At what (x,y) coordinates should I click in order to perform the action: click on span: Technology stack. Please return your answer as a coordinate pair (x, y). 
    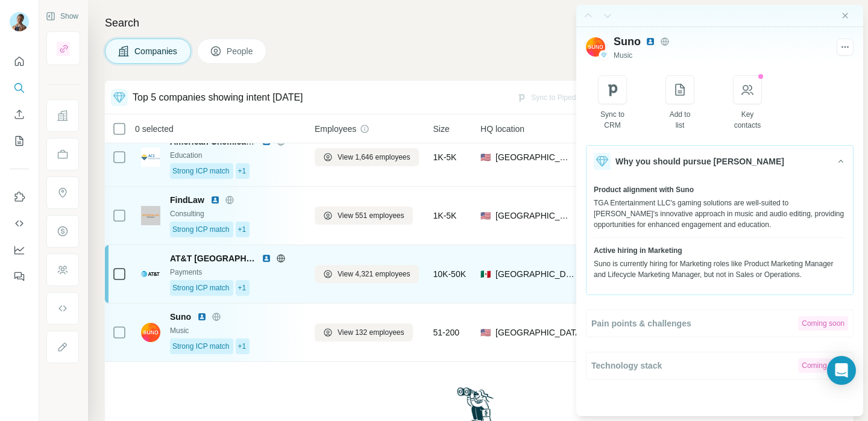
    Looking at the image, I should click on (626, 366).